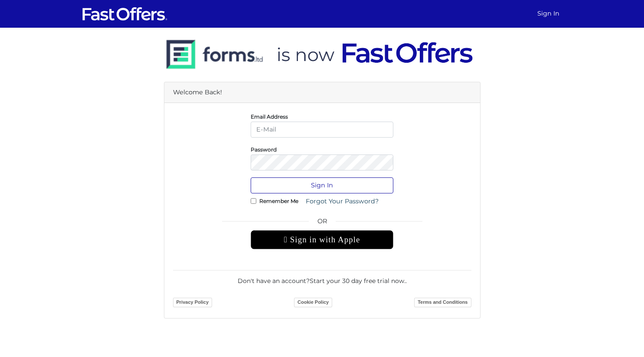 This screenshot has height=357, width=644. I want to click on a: Start your 30 day free trial now., so click(357, 281).